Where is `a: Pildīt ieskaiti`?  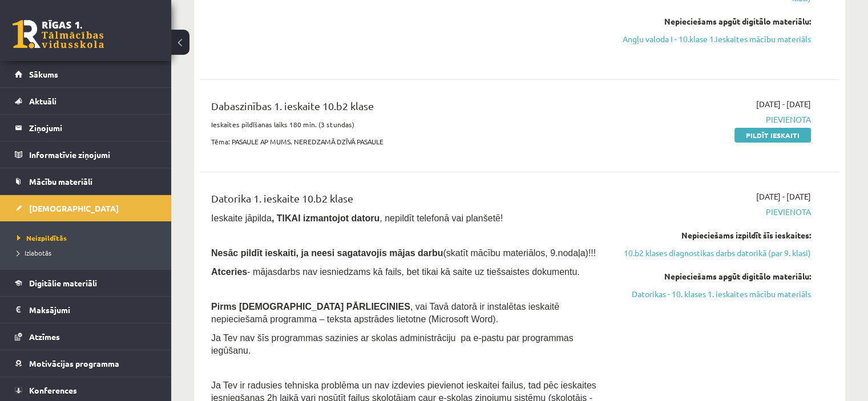
a: Pildīt ieskaiti is located at coordinates (773, 135).